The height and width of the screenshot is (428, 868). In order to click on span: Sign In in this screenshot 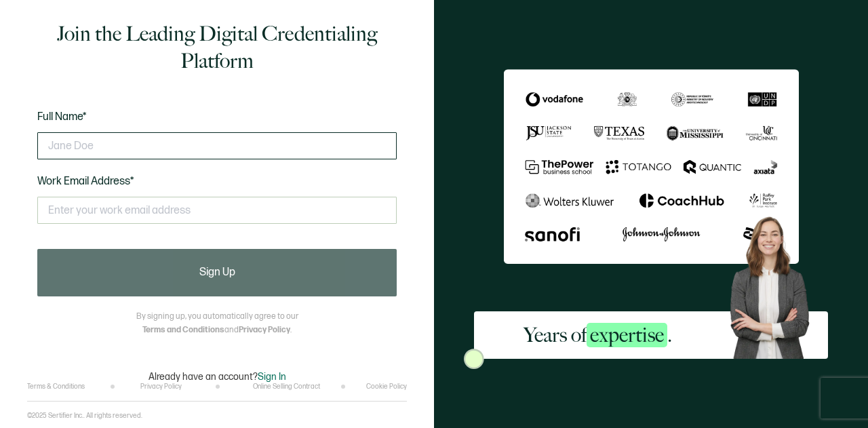, I will do `click(272, 376)`.